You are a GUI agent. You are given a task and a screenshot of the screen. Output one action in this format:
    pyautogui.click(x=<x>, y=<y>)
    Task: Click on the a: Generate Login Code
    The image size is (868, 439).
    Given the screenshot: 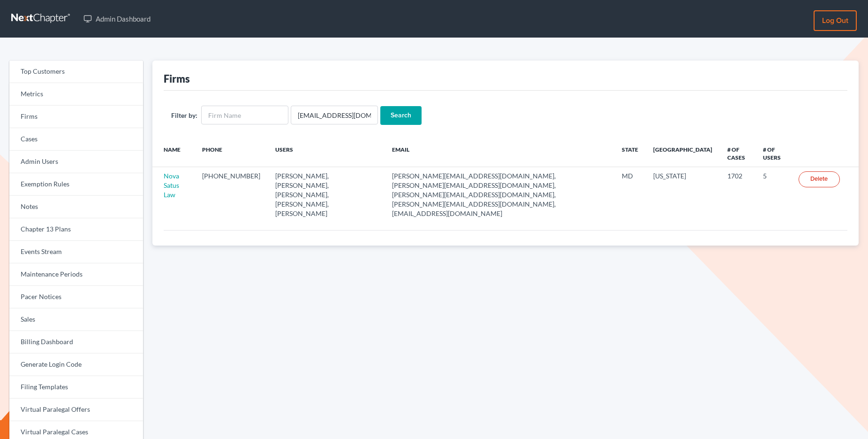 What is the action you would take?
    pyautogui.click(x=76, y=364)
    